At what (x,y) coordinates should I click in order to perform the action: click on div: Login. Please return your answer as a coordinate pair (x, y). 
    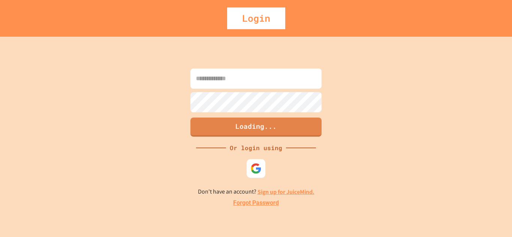
    Looking at the image, I should click on (256, 18).